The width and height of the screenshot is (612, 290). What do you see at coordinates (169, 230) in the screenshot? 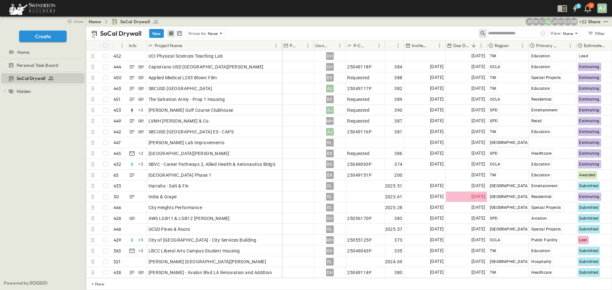
I see `span: UCSD Pines & Roots` at bounding box center [169, 230].